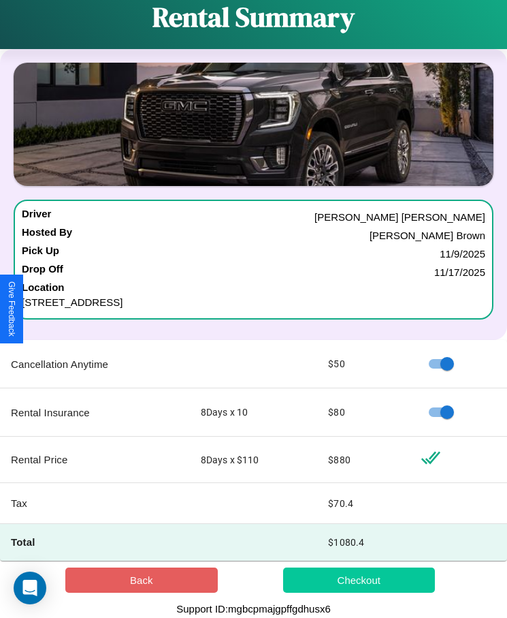 The width and height of the screenshot is (507, 618). Describe the element at coordinates (95, 412) in the screenshot. I see `p: Rental Insurance` at that location.